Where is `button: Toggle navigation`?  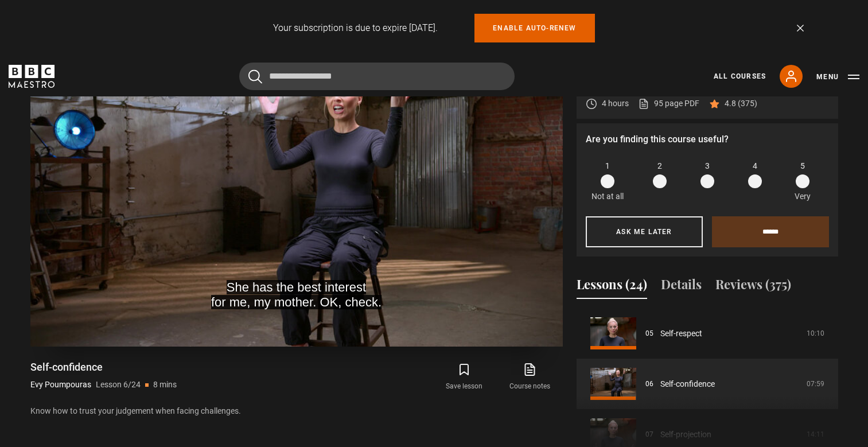 button: Toggle navigation is located at coordinates (837, 77).